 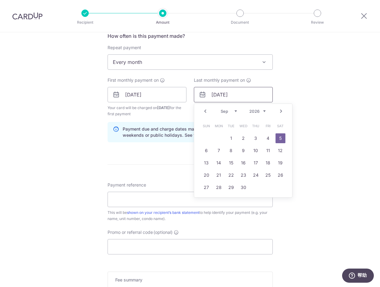 What do you see at coordinates (133, 80) in the screenshot?
I see `span: First monthly payment on` at bounding box center [133, 80].